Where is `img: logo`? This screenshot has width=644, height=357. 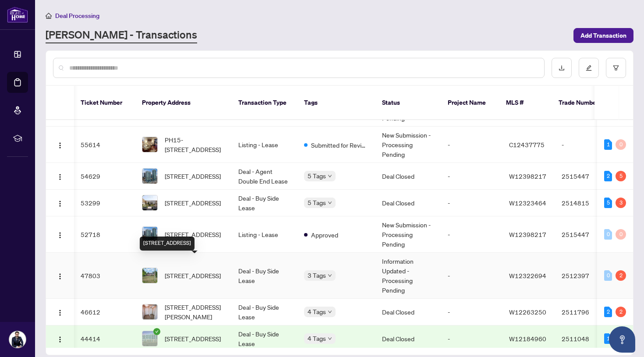
img: logo is located at coordinates (18, 15).